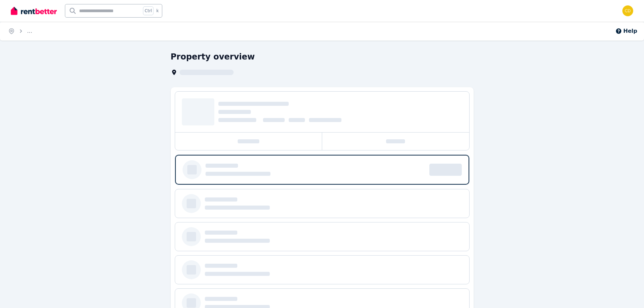  I want to click on h1: Property overview, so click(213, 57).